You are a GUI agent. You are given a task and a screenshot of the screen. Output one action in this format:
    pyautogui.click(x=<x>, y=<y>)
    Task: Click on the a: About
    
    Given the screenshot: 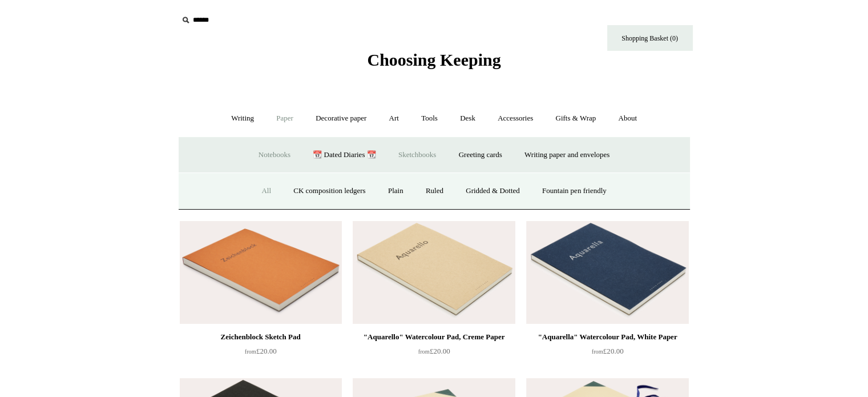 What is the action you would take?
    pyautogui.click(x=627, y=118)
    